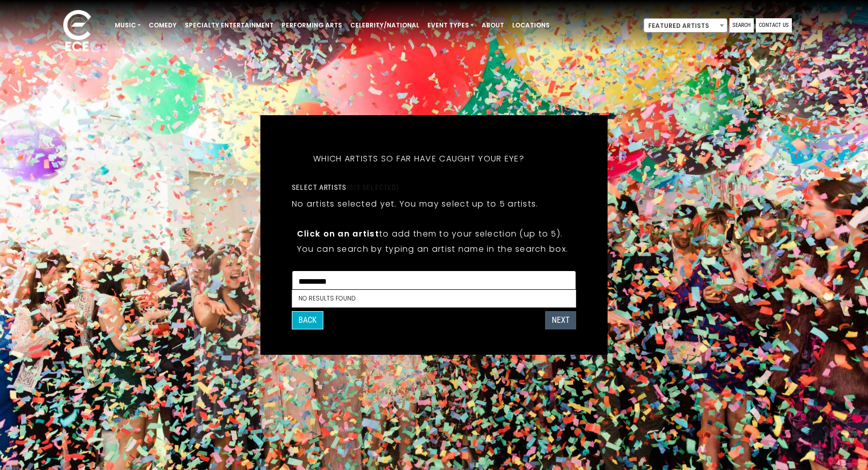  Describe the element at coordinates (492, 25) in the screenshot. I see `a: About` at that location.